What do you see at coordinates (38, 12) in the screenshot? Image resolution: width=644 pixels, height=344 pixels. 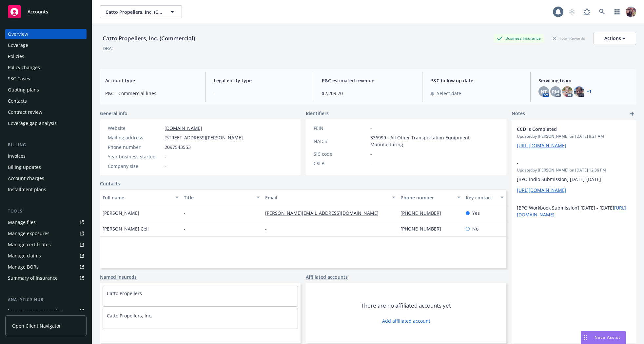 I see `span: Accounts` at bounding box center [38, 12].